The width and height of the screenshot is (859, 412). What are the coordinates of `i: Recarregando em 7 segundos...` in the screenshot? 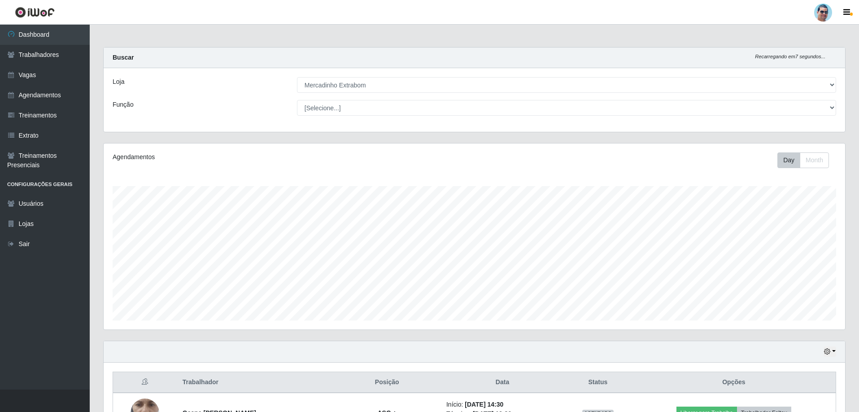 It's located at (790, 57).